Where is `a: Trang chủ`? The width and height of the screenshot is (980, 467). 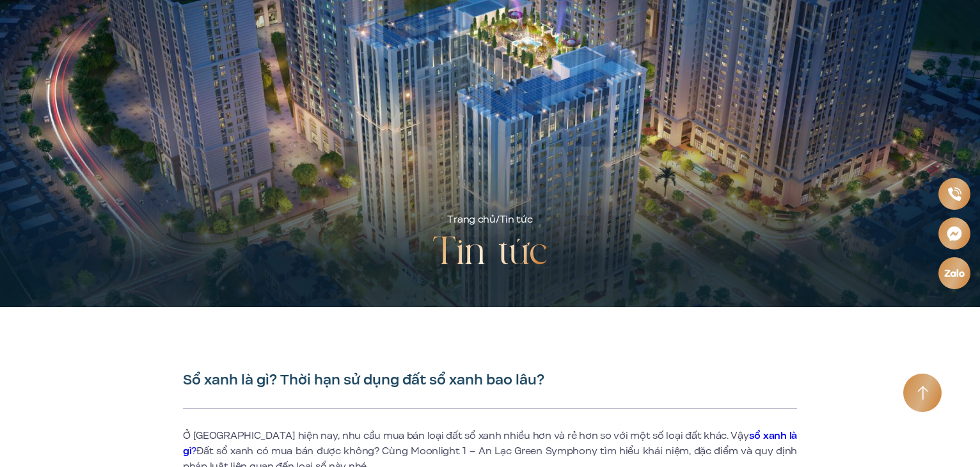
a: Trang chủ is located at coordinates (471, 220).